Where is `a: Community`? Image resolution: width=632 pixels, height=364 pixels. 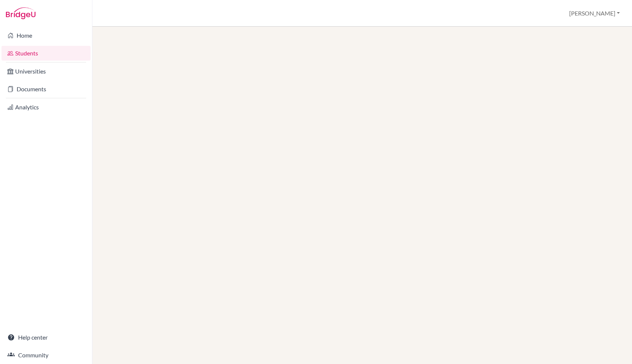
a: Community is located at coordinates (46, 355).